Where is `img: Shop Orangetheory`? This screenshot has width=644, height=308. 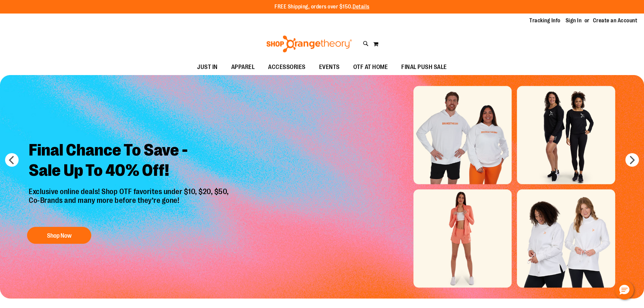 img: Shop Orangetheory is located at coordinates (309, 44).